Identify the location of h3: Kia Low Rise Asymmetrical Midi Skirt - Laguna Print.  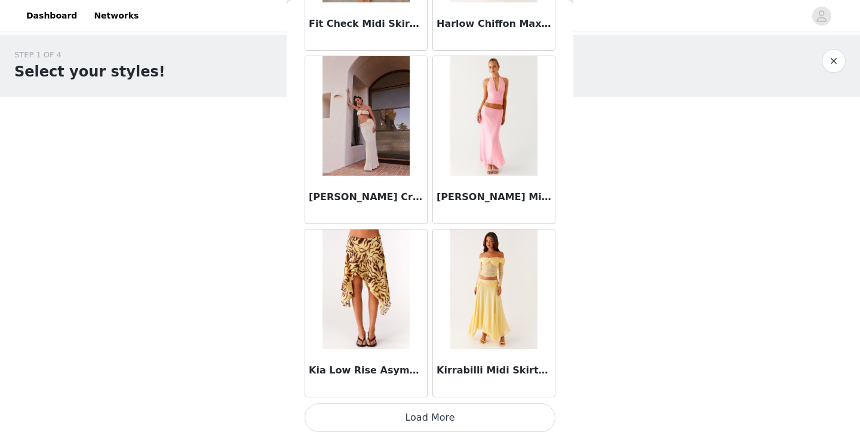
(366, 370).